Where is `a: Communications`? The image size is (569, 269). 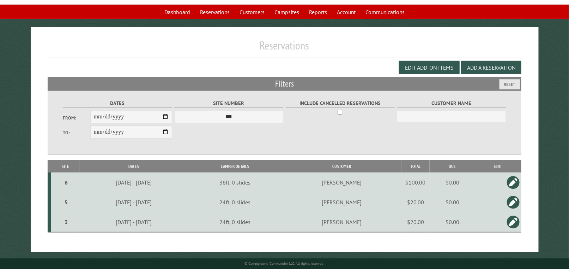
a: Communications is located at coordinates (385, 12).